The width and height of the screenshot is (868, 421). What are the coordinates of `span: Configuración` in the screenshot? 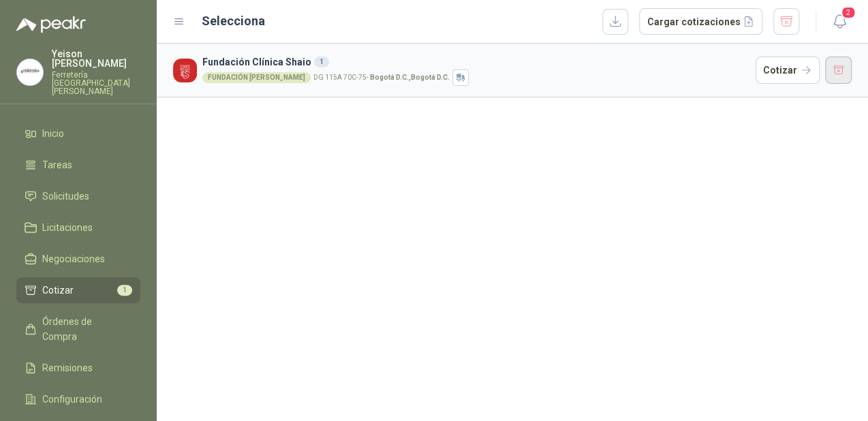 It's located at (73, 399).